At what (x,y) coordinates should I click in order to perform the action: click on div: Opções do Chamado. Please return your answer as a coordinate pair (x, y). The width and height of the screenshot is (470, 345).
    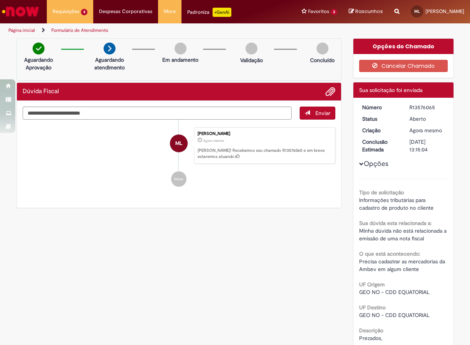
    Looking at the image, I should click on (403, 46).